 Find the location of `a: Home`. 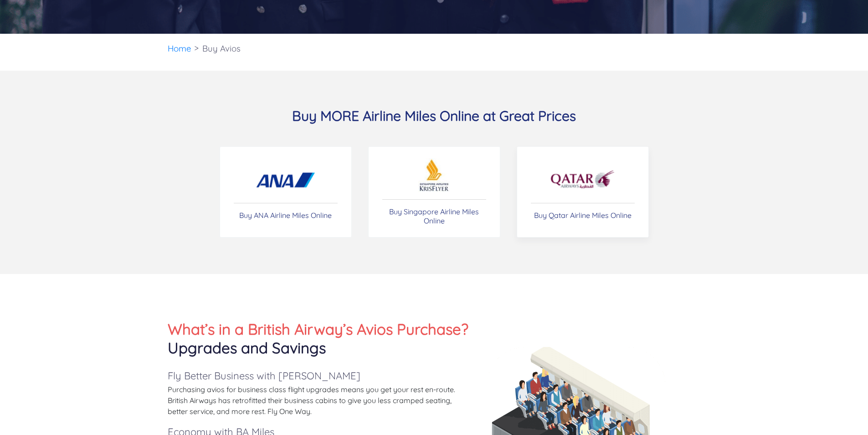

a: Home is located at coordinates (180, 48).